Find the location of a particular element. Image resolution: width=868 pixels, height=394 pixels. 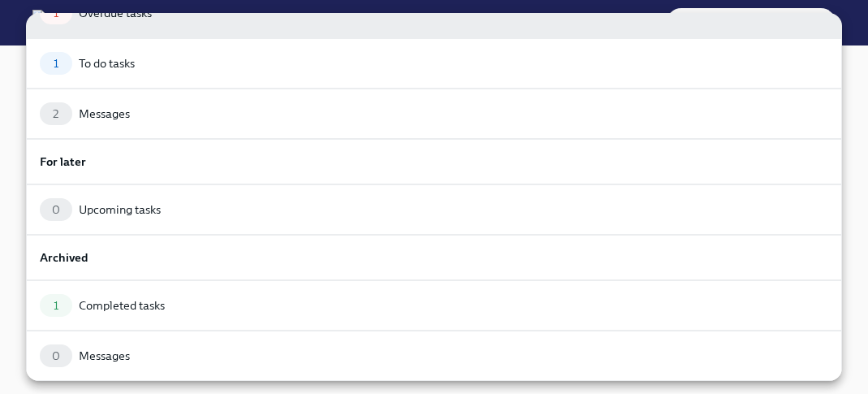

h6: For later is located at coordinates (434, 162).